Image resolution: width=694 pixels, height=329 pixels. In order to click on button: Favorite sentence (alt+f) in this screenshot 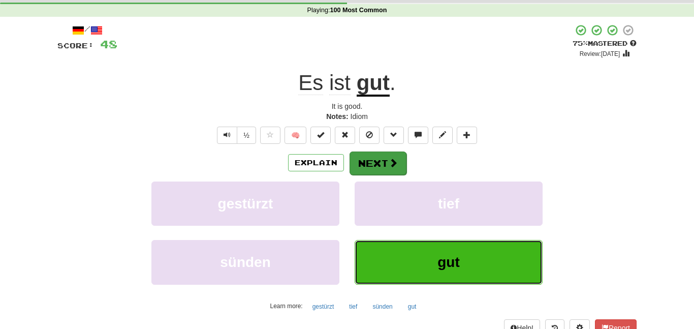, I will do `click(270, 135)`.